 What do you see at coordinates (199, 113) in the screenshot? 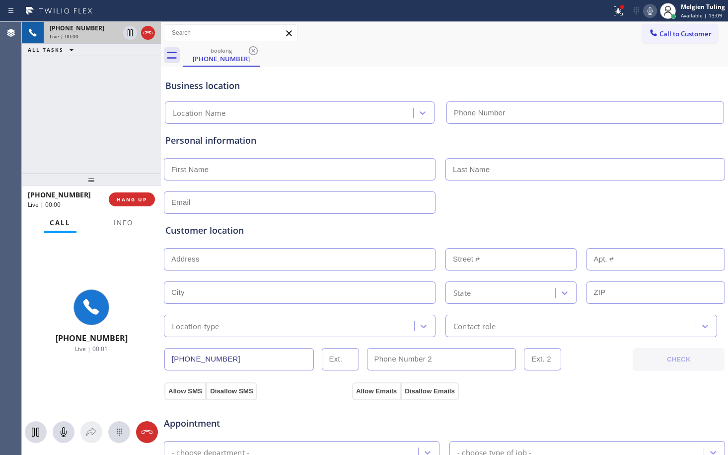
I see `div: Location Name` at bounding box center [199, 113].